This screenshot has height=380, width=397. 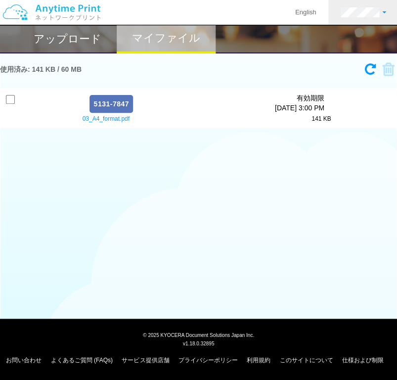 What do you see at coordinates (300, 98) in the screenshot?
I see `p: 有効期限` at bounding box center [300, 98].